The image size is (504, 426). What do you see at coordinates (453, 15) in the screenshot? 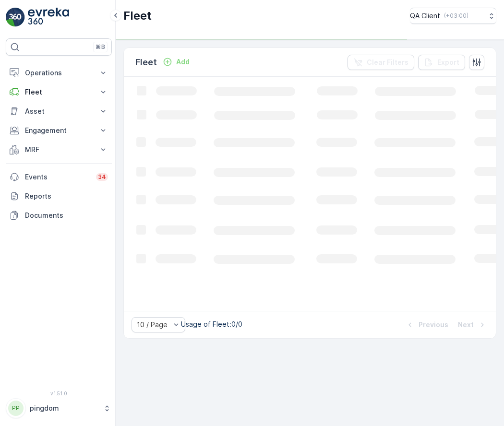
I see `button: QA Client(+03:00)` at bounding box center [453, 15].